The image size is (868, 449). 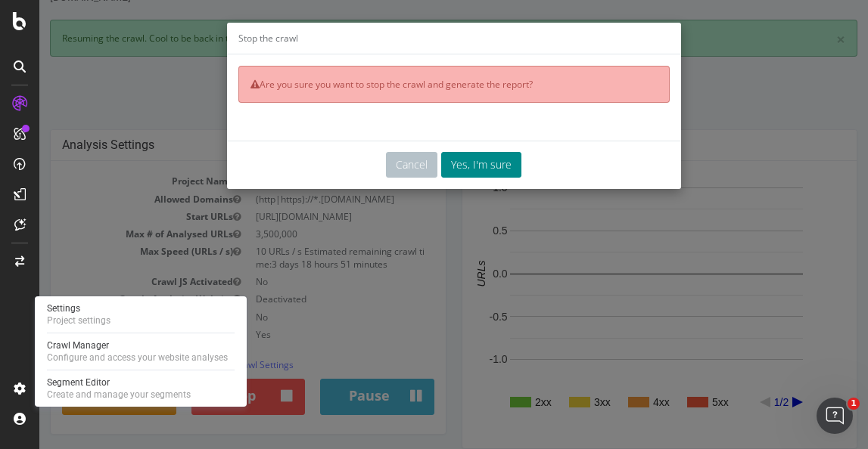 What do you see at coordinates (79, 309) in the screenshot?
I see `div: Settings` at bounding box center [79, 309].